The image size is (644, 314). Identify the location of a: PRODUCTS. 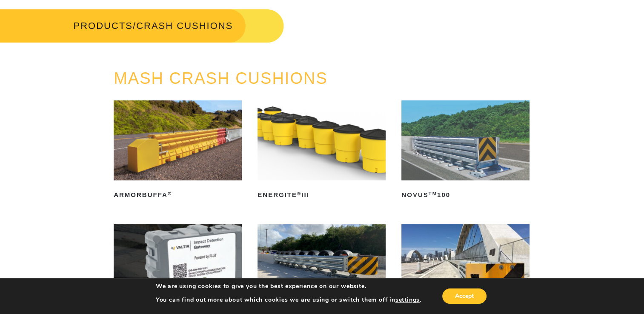
(103, 25).